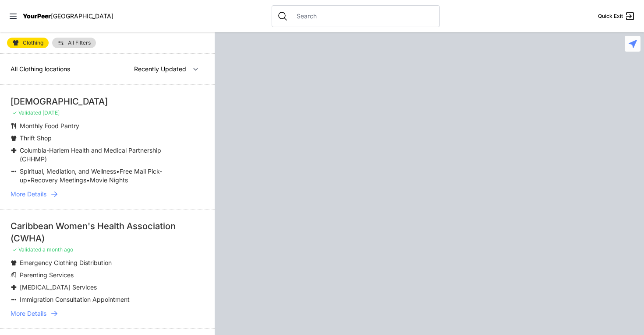  Describe the element at coordinates (58, 249) in the screenshot. I see `span: a month ago` at that location.